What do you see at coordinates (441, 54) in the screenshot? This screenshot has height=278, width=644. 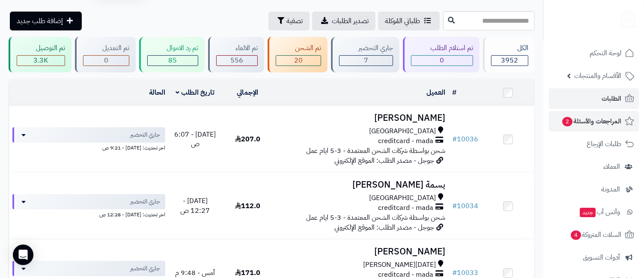 I see `a: تم استلام الطلب 0` at bounding box center [441, 54].